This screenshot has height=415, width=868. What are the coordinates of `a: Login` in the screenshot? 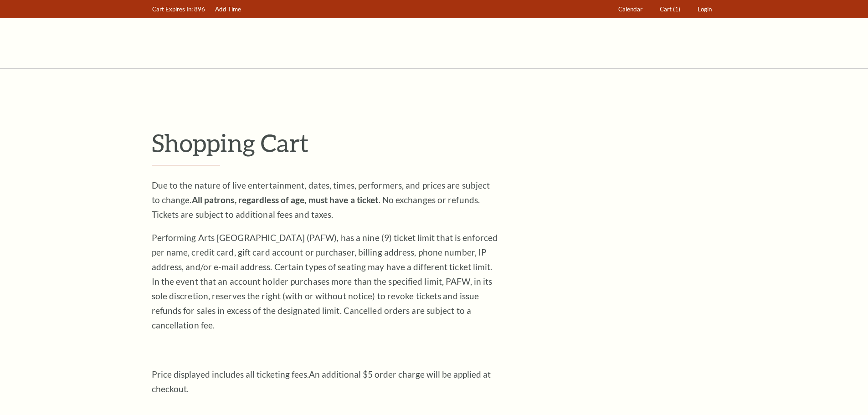 It's located at (704, 9).